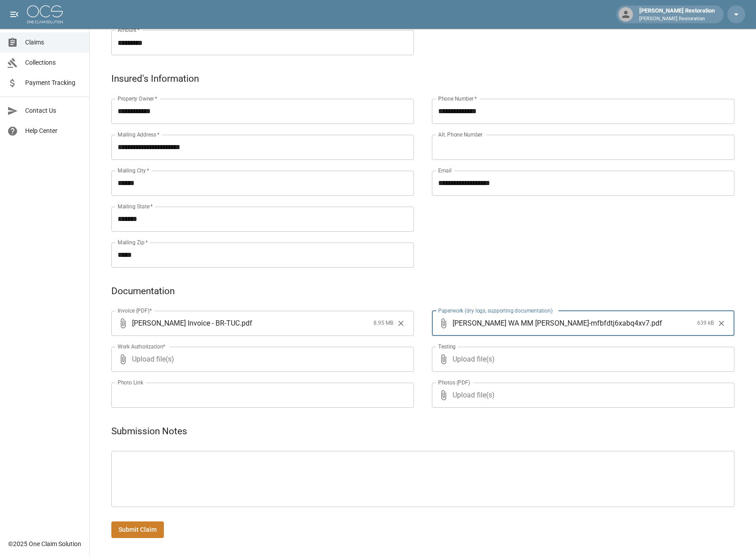 This screenshot has width=756, height=556. Describe the element at coordinates (137, 98) in the screenshot. I see `label: Property Owner` at that location.